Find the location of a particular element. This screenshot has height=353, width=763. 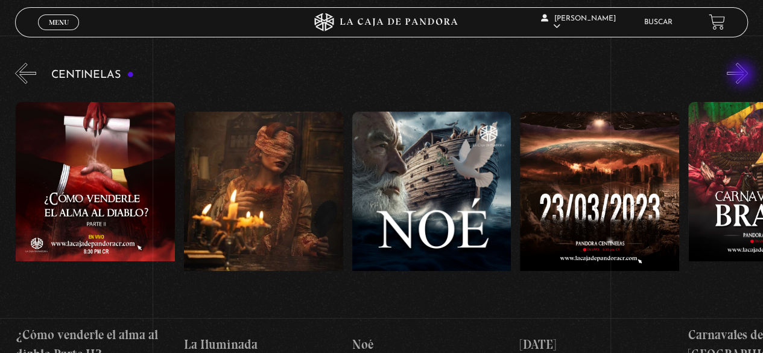

button: Next is located at coordinates (737, 73).